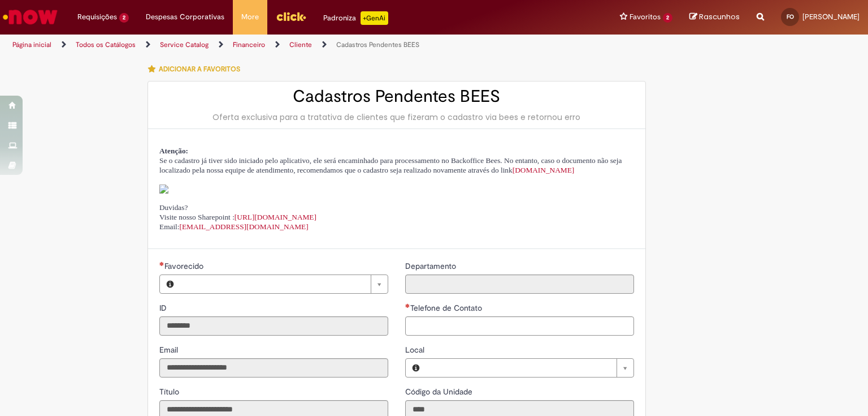 The width and height of the screenshot is (868, 416). Describe the element at coordinates (416, 350) in the screenshot. I see `span: Local` at that location.